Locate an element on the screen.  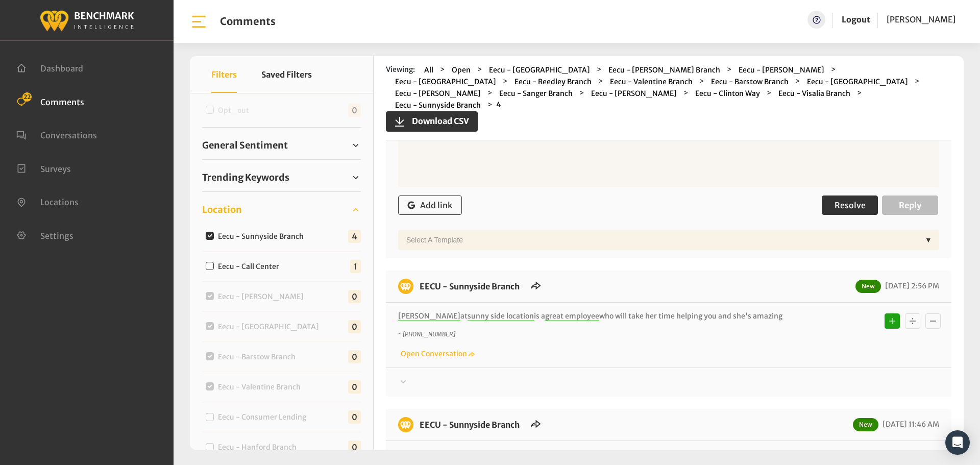
label: Eecu - Barstow Branch is located at coordinates (259, 357).